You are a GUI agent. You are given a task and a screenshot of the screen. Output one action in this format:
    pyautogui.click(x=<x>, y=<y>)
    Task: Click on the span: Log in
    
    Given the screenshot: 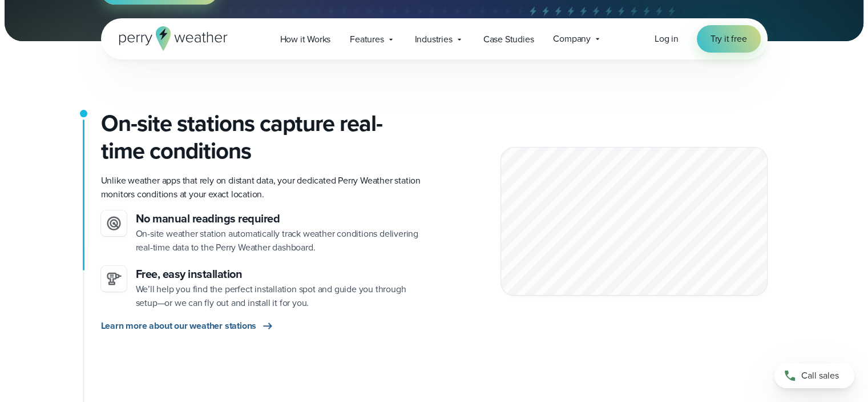 What is the action you would take?
    pyautogui.click(x=666, y=39)
    